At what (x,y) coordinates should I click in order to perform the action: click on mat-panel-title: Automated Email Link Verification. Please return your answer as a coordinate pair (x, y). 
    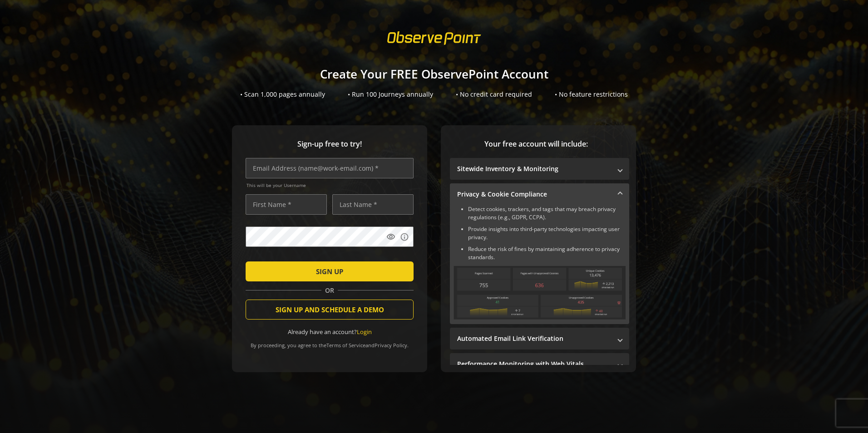
    Looking at the image, I should click on (534, 338).